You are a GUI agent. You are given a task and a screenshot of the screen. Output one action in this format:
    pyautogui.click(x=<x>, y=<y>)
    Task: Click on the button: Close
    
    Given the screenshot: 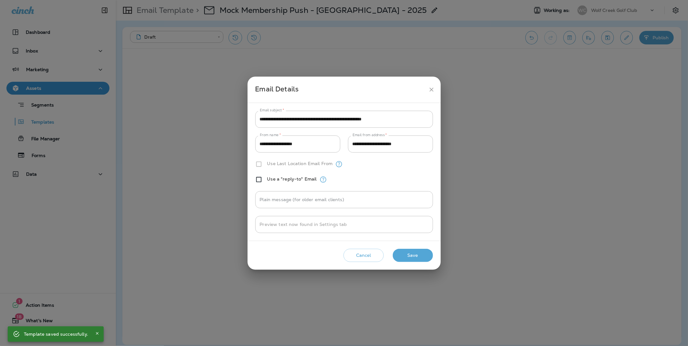 What is the action you would take?
    pyautogui.click(x=97, y=334)
    